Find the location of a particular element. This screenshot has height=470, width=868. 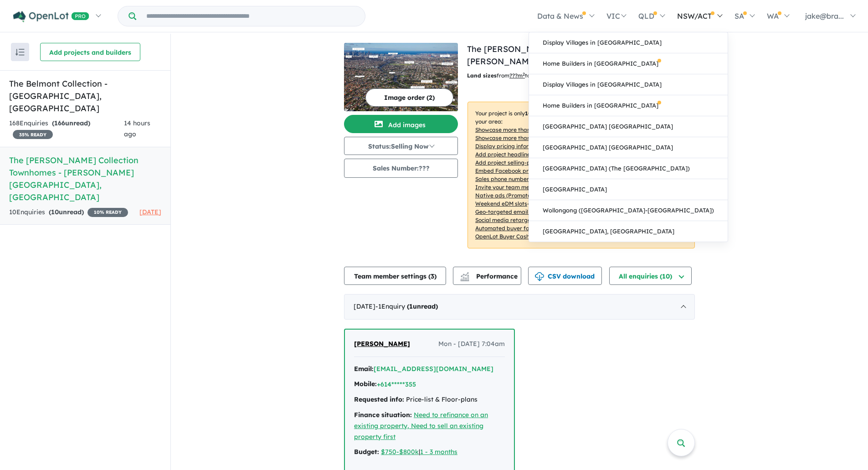

u: Sales phone number is located at coordinates (502, 178).